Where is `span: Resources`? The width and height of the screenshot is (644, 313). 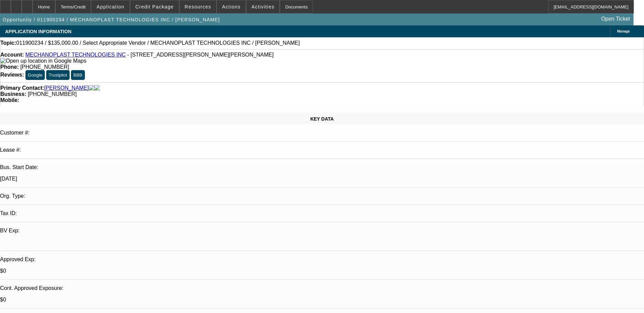 span: Resources is located at coordinates (198, 6).